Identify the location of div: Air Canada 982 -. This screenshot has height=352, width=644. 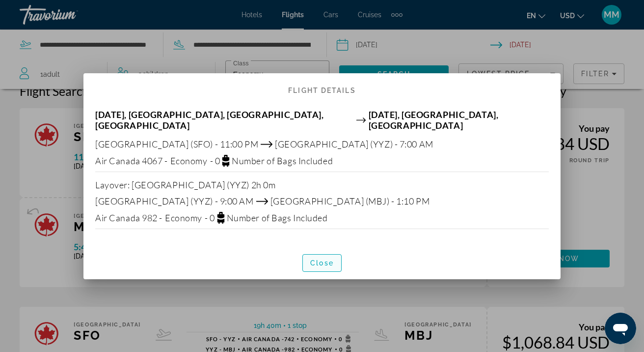
(322, 218).